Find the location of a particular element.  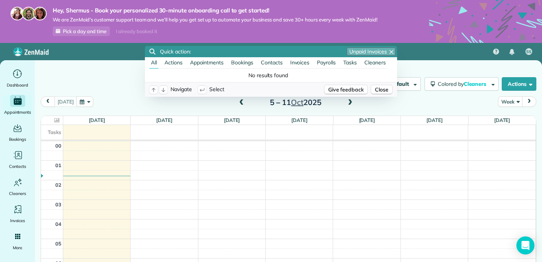

button: Colored byCleaners is located at coordinates (461, 84).